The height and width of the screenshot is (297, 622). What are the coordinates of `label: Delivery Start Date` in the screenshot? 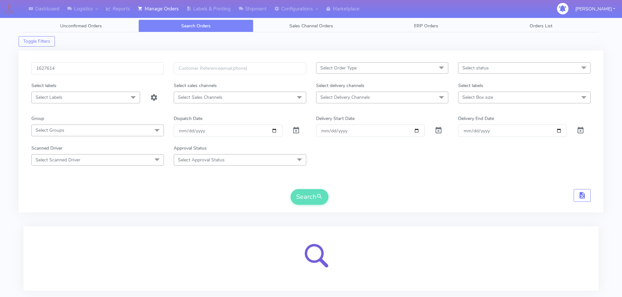 It's located at (335, 118).